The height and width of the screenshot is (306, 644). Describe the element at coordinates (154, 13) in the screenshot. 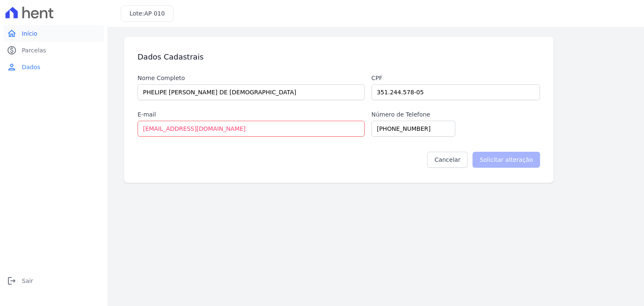

I see `span: AP 010` at that location.